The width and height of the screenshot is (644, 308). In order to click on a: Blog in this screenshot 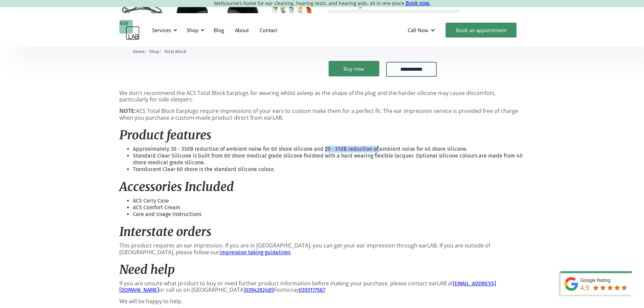, I will do `click(219, 30)`.